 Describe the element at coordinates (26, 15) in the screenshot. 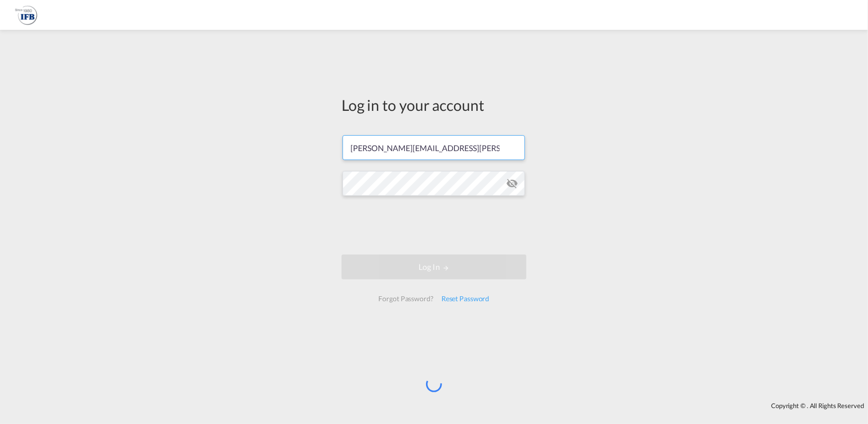

I see `img: b628ab10256c11eeb52753acbc15d091.png` at that location.